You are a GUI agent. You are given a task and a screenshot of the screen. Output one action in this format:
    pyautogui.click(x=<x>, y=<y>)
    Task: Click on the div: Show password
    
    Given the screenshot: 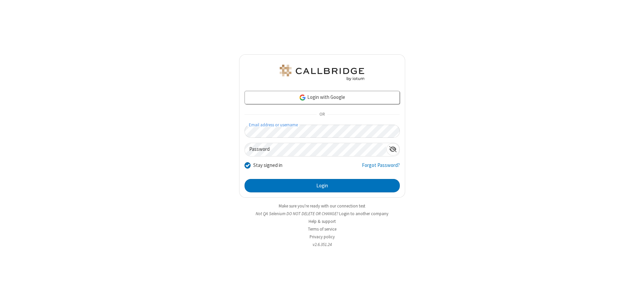 What is the action you would take?
    pyautogui.click(x=393, y=149)
    